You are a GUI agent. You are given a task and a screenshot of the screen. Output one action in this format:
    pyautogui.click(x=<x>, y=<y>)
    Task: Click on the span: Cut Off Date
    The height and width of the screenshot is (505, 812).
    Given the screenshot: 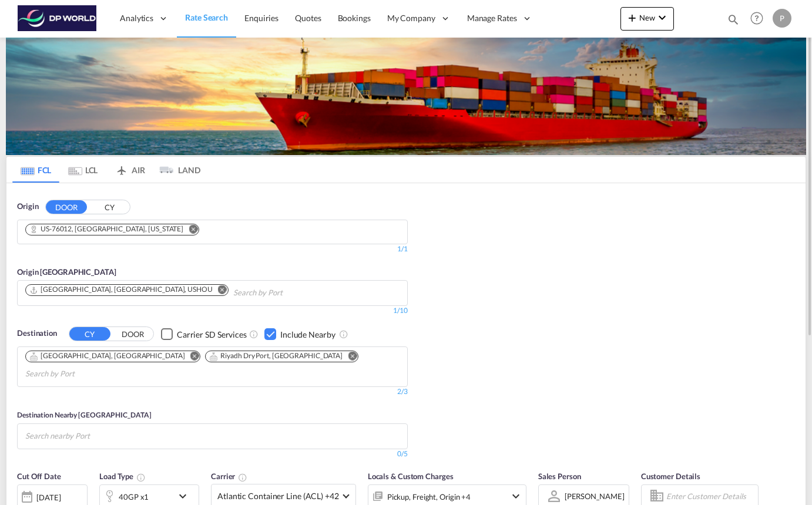 What is the action you would take?
    pyautogui.click(x=39, y=476)
    